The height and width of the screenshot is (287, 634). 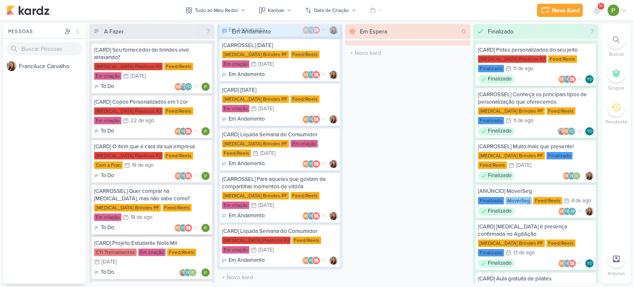 I want to click on div: 7, so click(x=592, y=31).